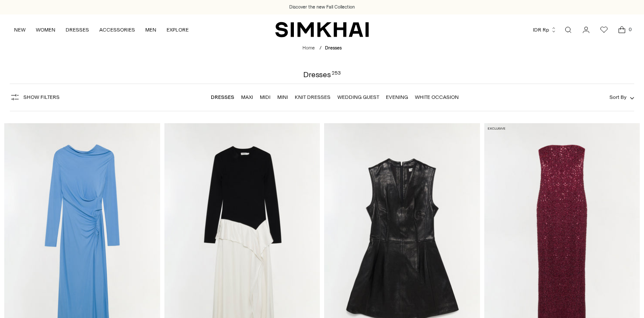 Image resolution: width=644 pixels, height=318 pixels. Describe the element at coordinates (151, 30) in the screenshot. I see `a: MEN` at that location.